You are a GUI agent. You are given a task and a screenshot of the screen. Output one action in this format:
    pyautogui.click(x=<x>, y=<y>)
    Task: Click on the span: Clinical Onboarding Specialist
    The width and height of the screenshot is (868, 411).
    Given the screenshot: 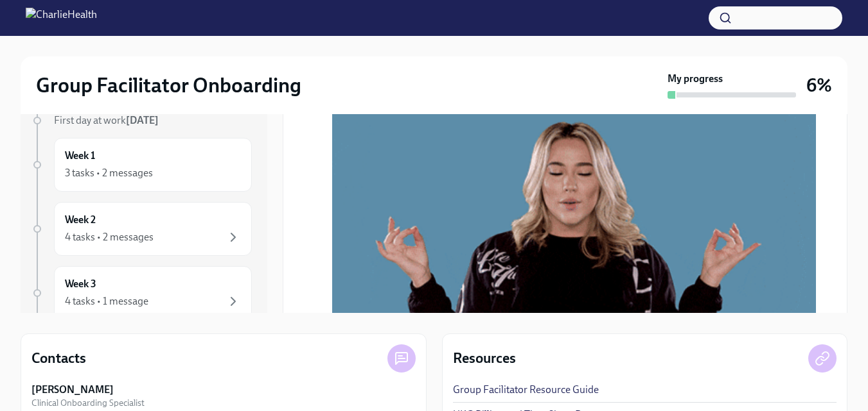 What is the action you would take?
    pyautogui.click(x=88, y=403)
    